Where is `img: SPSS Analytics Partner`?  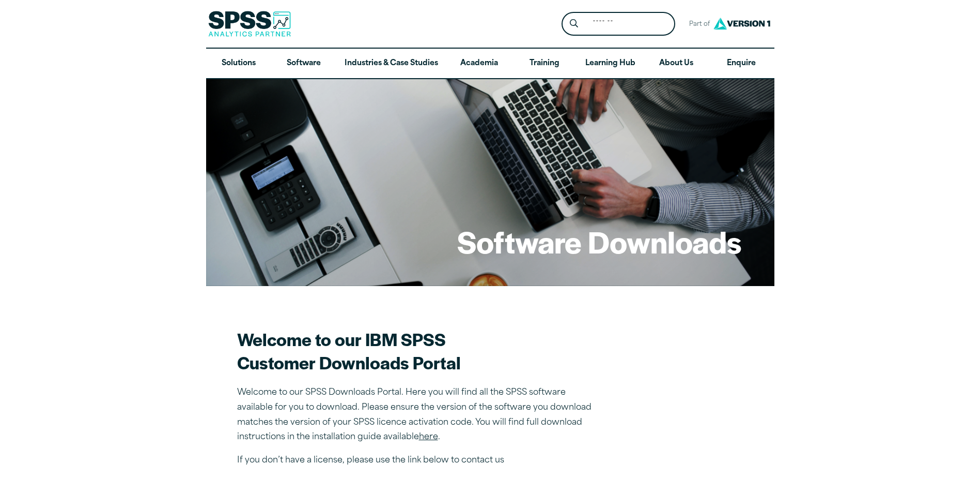
img: SPSS Analytics Partner is located at coordinates (249, 24).